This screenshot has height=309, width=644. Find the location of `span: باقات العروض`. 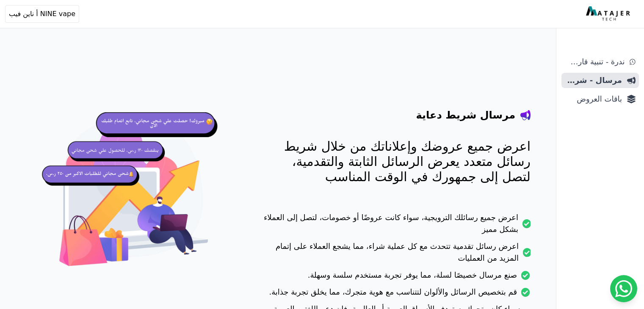

span: باقات العروض is located at coordinates (593, 99).